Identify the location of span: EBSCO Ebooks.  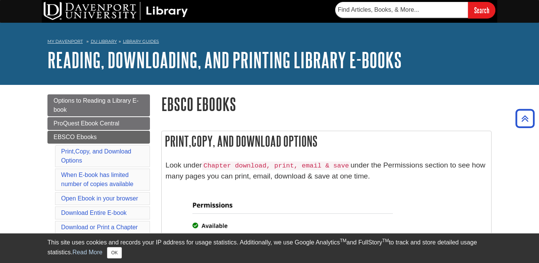
(75, 137).